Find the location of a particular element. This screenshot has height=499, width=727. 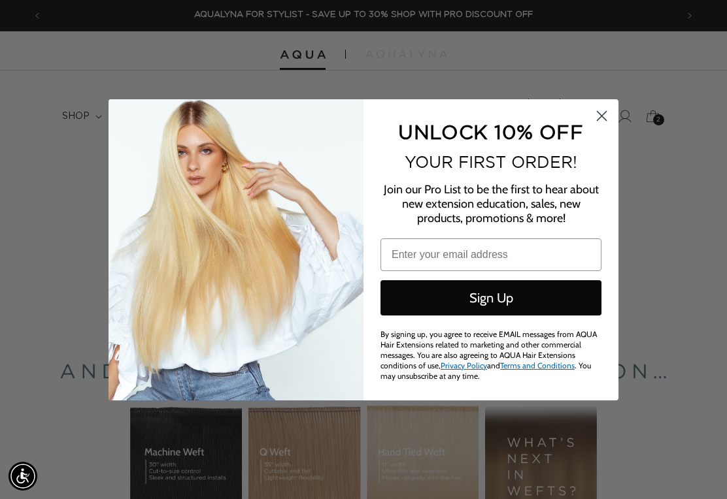

span: By signing up, you agree to receive EMAIL messages from AQUA Hair Extensions related to marketing... is located at coordinates (488, 355).